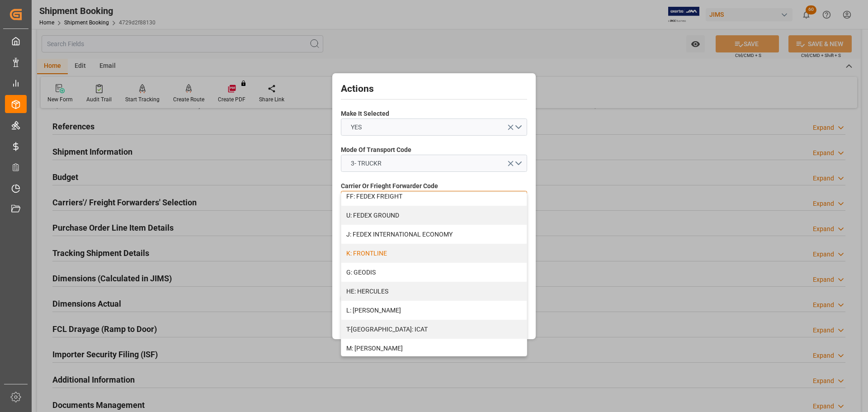 Image resolution: width=868 pixels, height=412 pixels. I want to click on span: YES, so click(356, 127).